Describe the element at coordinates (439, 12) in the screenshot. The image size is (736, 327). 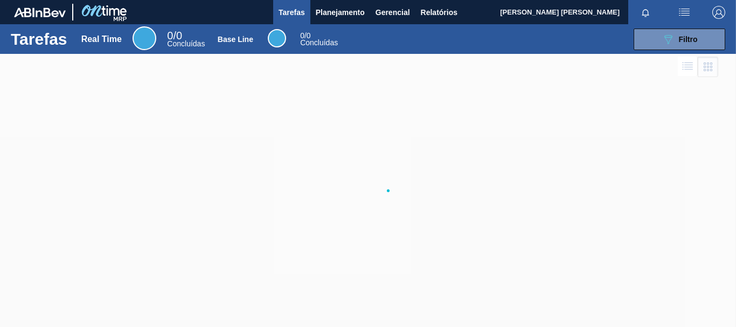
I see `span: Relatórios` at that location.